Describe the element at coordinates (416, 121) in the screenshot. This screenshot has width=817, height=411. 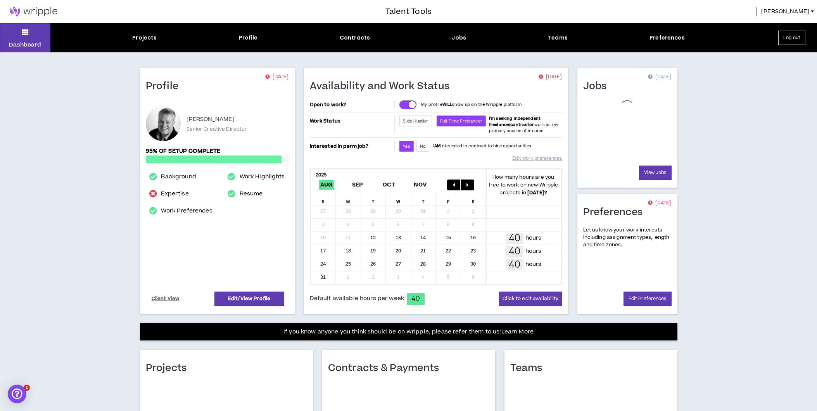
I see `span: Side Hustler` at that location.